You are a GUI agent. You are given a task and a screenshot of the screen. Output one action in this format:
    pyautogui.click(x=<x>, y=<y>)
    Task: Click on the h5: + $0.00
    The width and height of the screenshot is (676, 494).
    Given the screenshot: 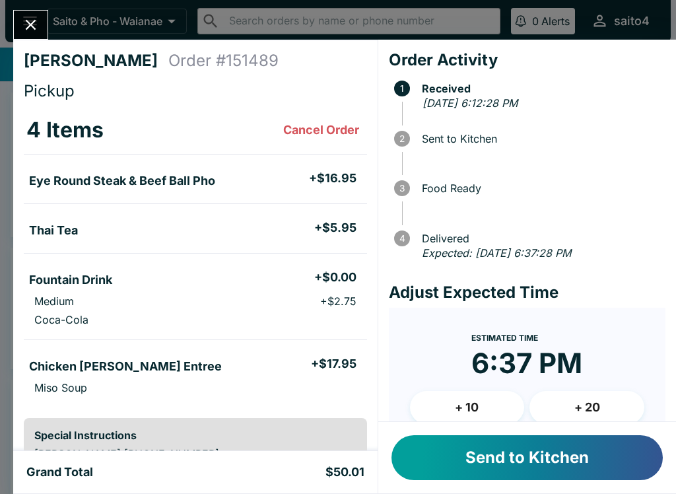 What is the action you would take?
    pyautogui.click(x=336, y=277)
    